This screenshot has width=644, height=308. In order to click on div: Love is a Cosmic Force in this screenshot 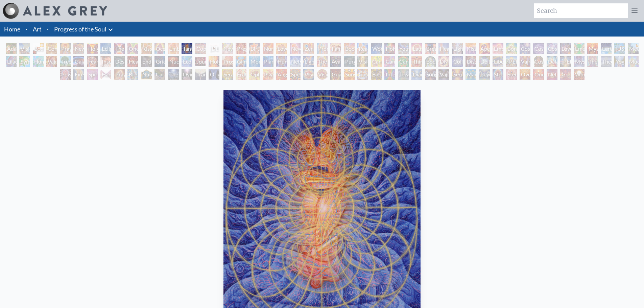, I will do `click(566, 49)`.